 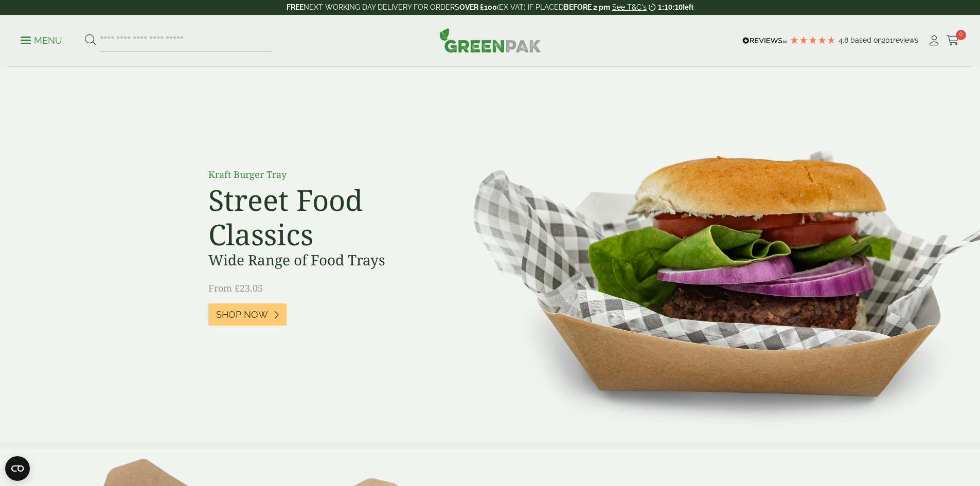 I want to click on strong: OVER £100, so click(x=478, y=8).